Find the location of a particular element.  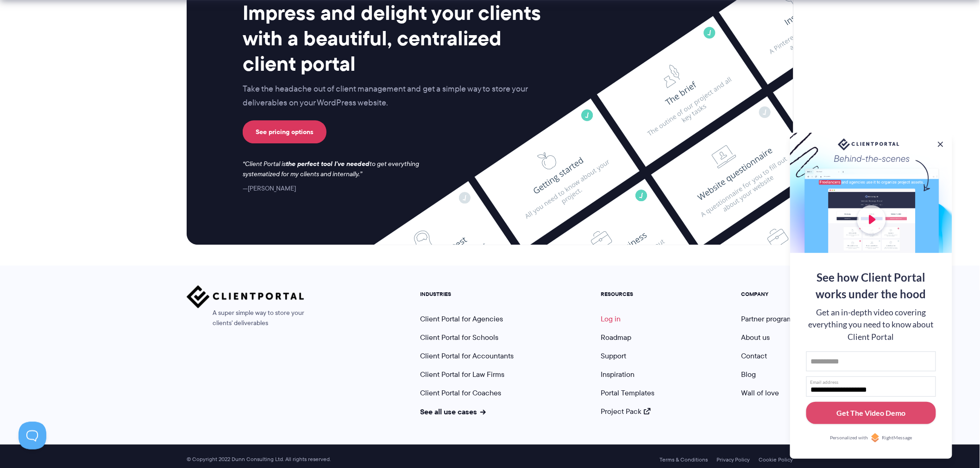

a: Roadmap is located at coordinates (616, 338).